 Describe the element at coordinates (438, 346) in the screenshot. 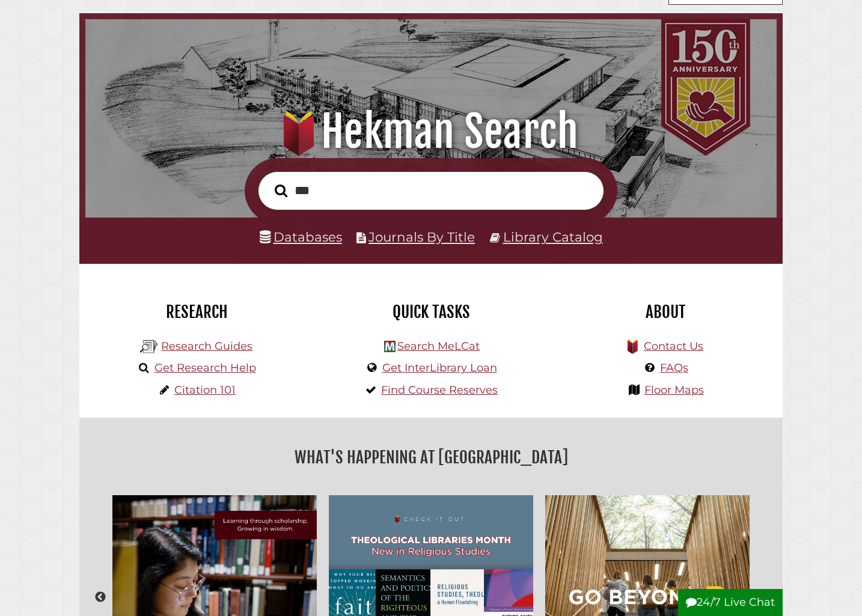

I see `a: Search MeLCat` at that location.